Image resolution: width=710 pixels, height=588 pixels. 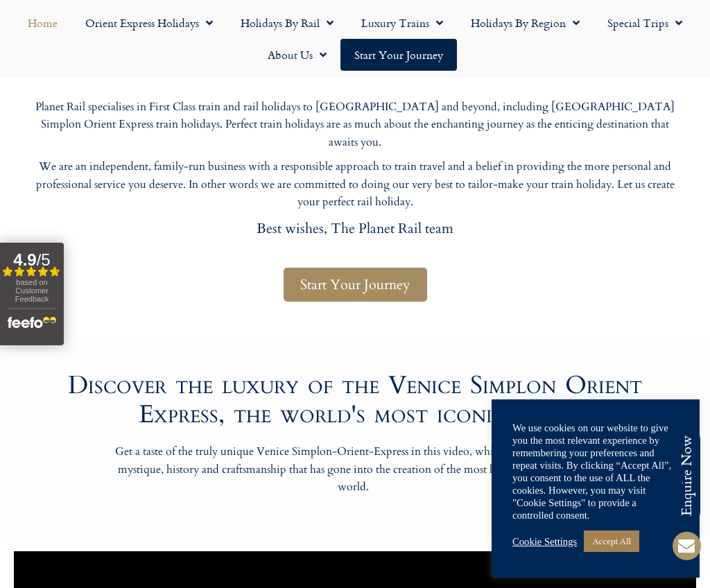 What do you see at coordinates (525, 23) in the screenshot?
I see `a: Holidays by Region` at bounding box center [525, 23].